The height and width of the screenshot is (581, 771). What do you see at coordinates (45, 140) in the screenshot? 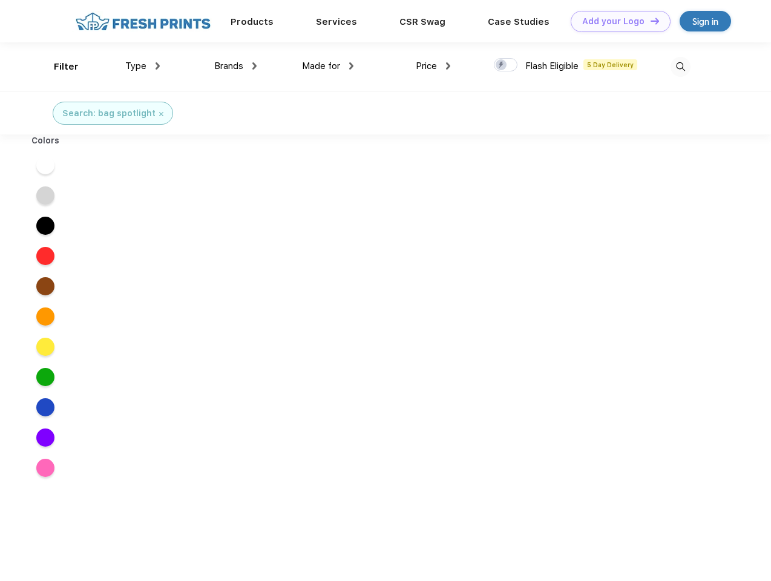
I see `div: Colors` at bounding box center [45, 140].